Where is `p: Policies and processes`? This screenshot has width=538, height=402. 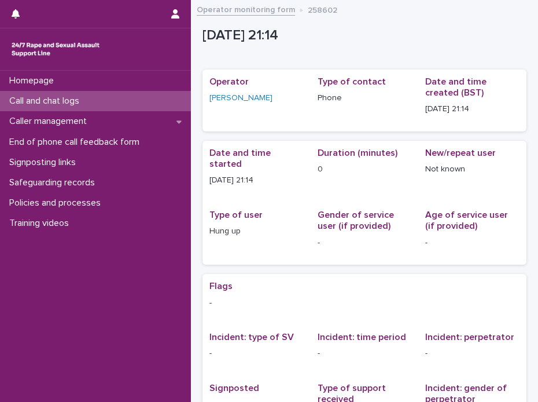 p: Policies and processes is located at coordinates (57, 203).